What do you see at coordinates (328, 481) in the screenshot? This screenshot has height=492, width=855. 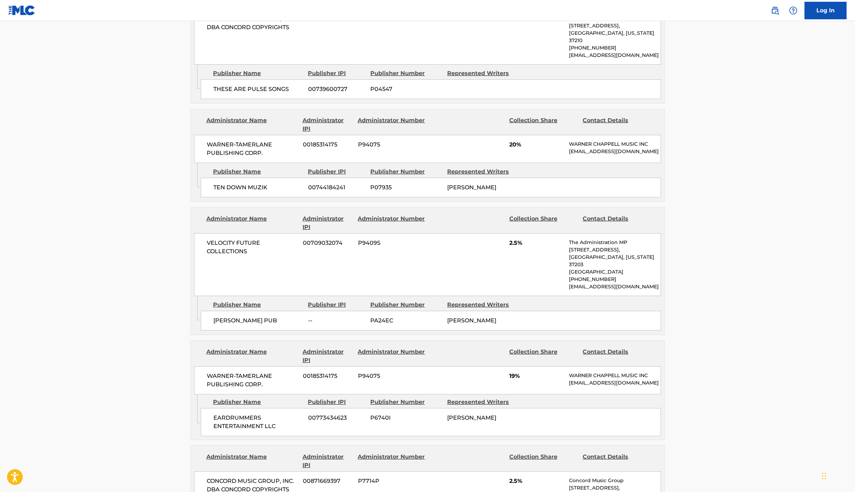 I see `span: 00871669397` at bounding box center [328, 481].